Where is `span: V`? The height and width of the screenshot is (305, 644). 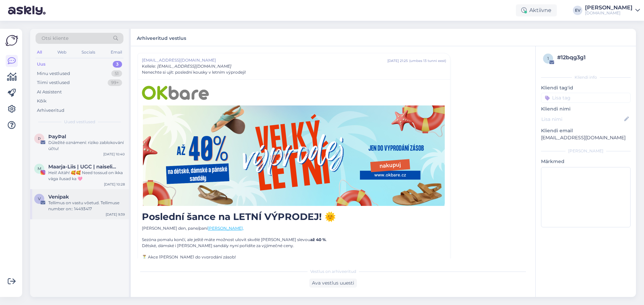 span: V is located at coordinates (39, 199).